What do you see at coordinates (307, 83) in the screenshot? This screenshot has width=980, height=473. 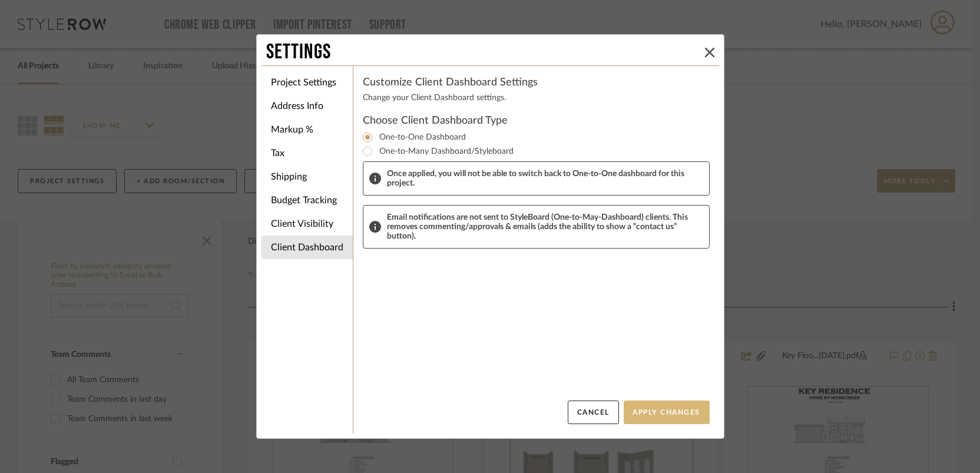 I see `li: Project Settings` at bounding box center [307, 83].